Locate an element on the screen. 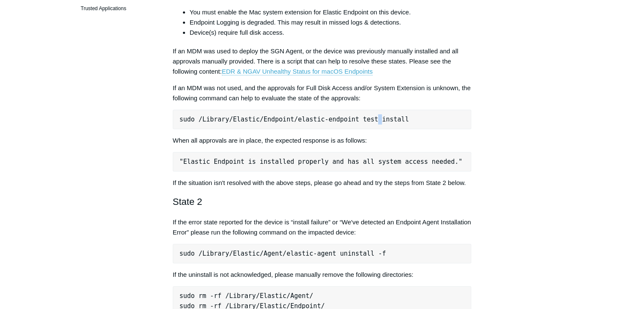 The image size is (644, 309). p: If the uninstall is not acknowledged, please manually remove the following directories: is located at coordinates (322, 275).